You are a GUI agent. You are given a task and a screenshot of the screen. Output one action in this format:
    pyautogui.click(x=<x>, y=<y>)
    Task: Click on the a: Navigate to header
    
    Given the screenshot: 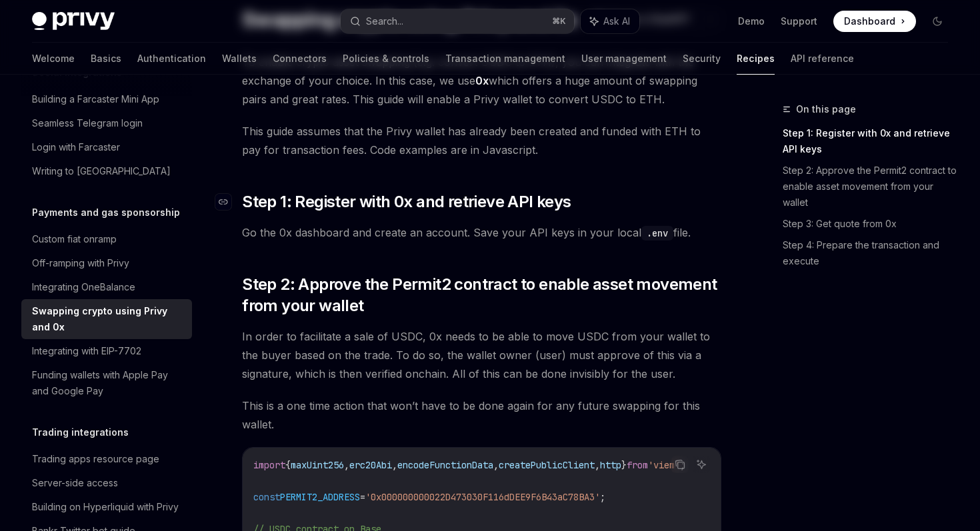 What is the action you would take?
    pyautogui.click(x=229, y=202)
    